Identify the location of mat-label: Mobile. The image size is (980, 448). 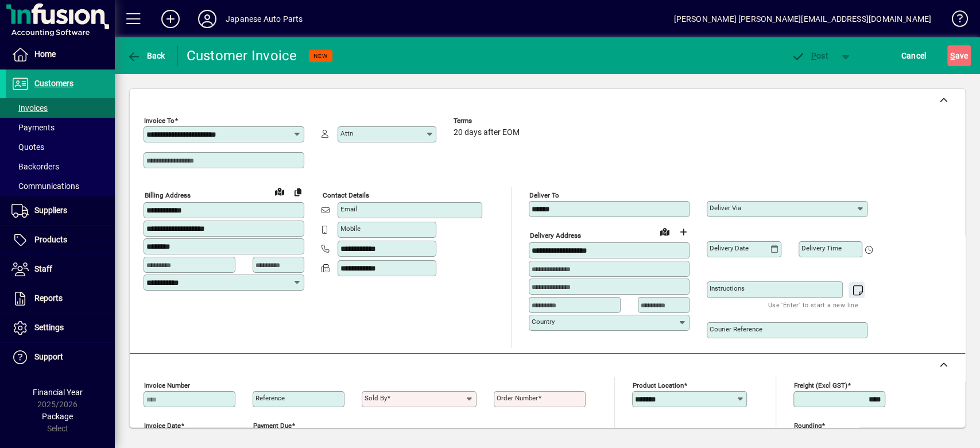
(350, 228).